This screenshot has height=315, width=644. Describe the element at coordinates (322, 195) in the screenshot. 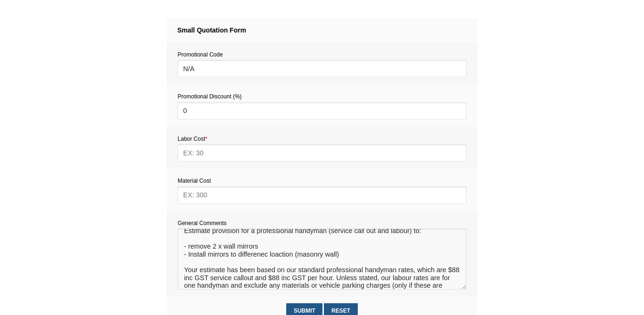

I see `input: EX: 300` at that location.